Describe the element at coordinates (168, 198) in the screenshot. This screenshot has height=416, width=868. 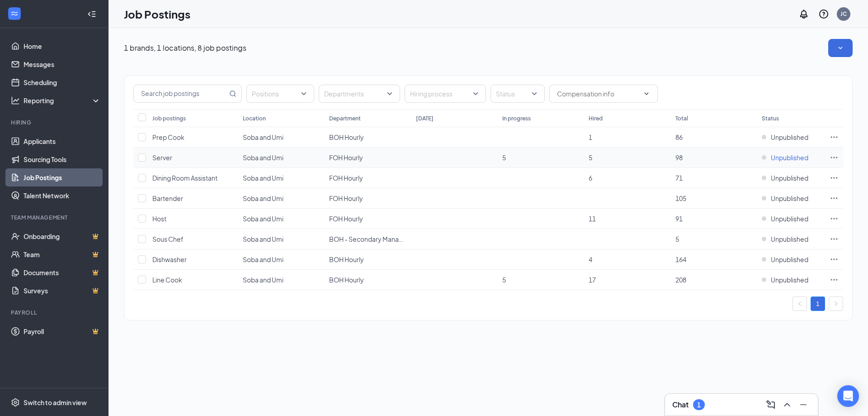
I see `span: Bartender` at that location.